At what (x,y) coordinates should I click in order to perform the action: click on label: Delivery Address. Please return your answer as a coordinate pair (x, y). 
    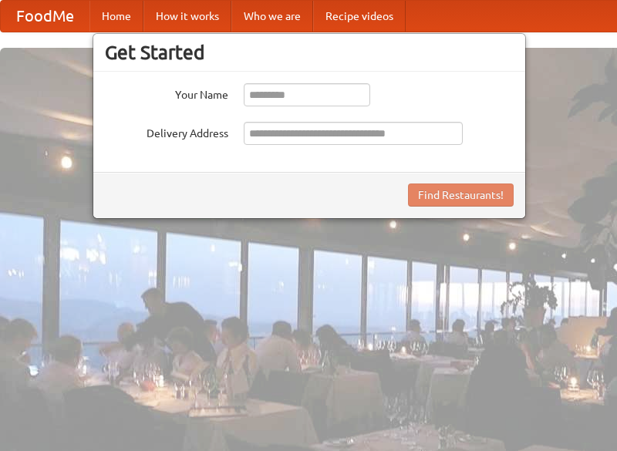
    Looking at the image, I should click on (167, 131).